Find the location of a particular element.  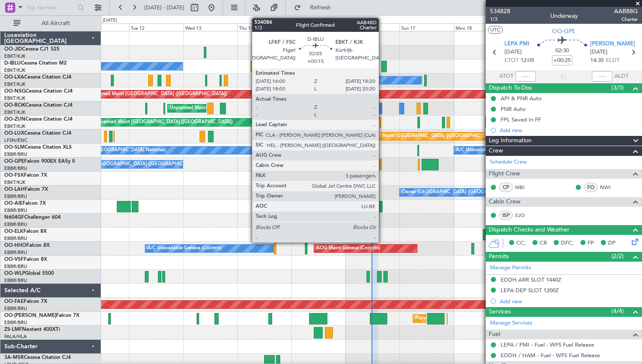

button: All Aircraft is located at coordinates (51, 24).